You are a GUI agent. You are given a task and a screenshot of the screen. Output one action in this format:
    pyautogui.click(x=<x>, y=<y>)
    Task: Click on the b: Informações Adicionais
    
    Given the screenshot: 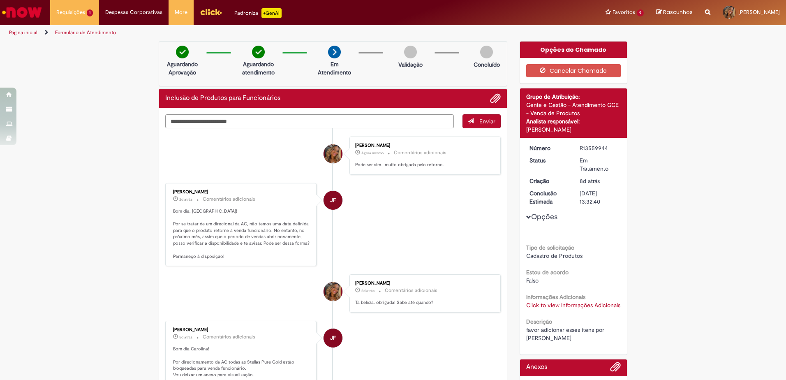 What is the action you would take?
    pyautogui.click(x=556, y=297)
    